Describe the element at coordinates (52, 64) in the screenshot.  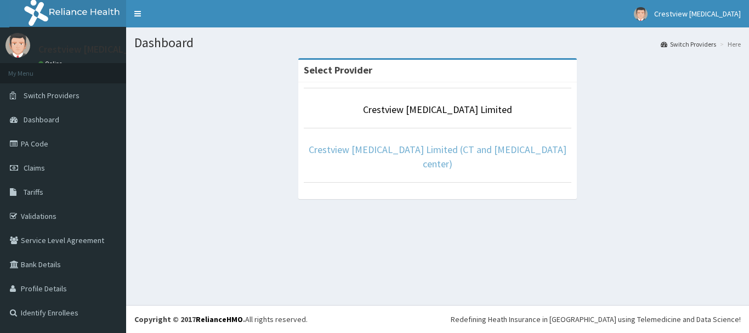
I see `a: Online` at that location.